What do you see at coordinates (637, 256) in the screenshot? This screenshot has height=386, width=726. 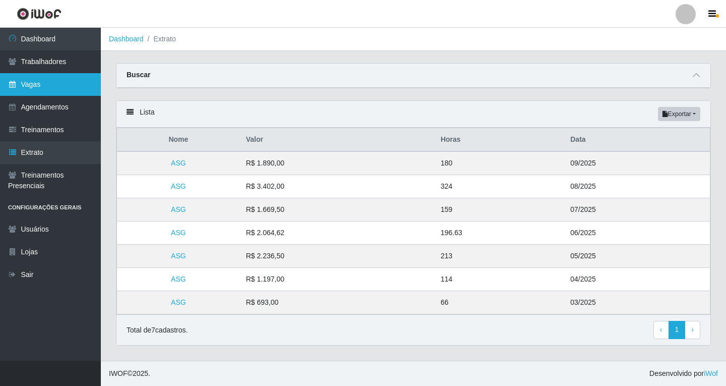 I see `td: 05/2025` at bounding box center [637, 256].